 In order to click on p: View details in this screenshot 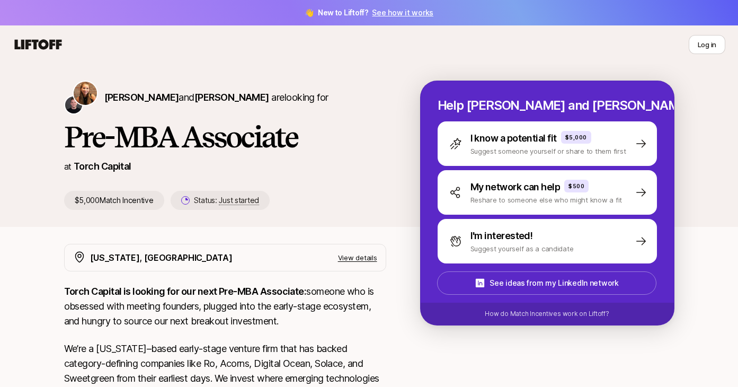, I will do `click(358, 257)`.